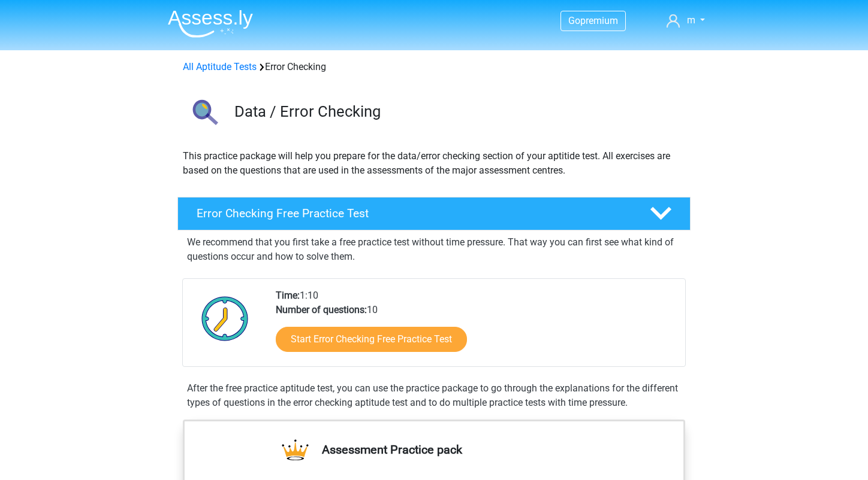 The height and width of the screenshot is (480, 868). What do you see at coordinates (574, 20) in the screenshot?
I see `span: Go` at bounding box center [574, 20].